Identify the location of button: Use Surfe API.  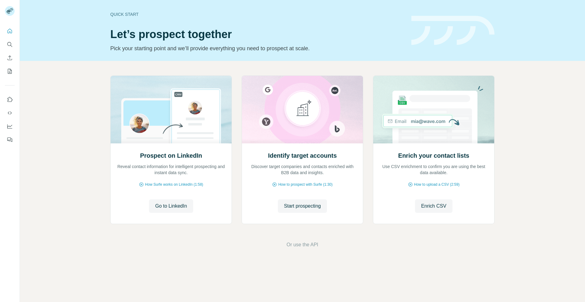
(10, 113).